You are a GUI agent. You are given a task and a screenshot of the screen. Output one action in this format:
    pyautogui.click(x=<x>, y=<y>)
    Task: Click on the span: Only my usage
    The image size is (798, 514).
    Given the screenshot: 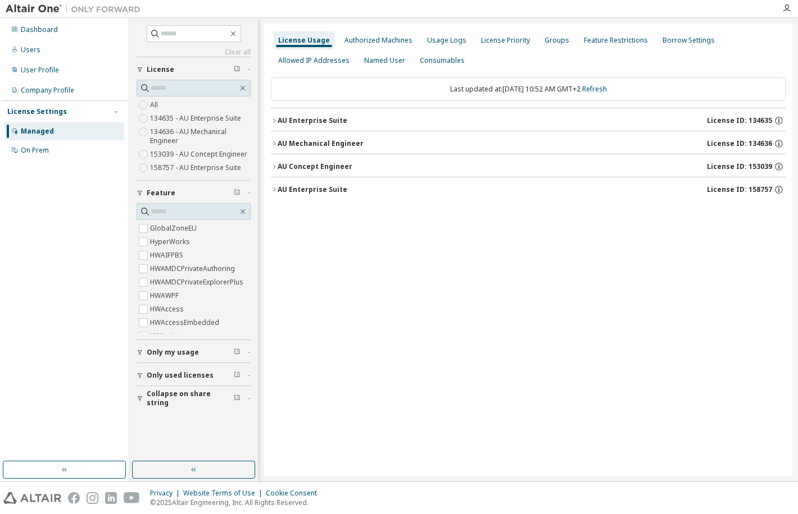 What is the action you would take?
    pyautogui.click(x=172, y=353)
    